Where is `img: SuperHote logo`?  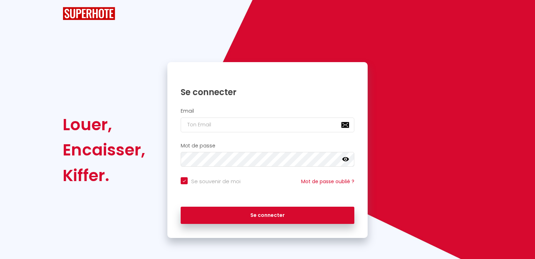 img: SuperHote logo is located at coordinates (89, 13).